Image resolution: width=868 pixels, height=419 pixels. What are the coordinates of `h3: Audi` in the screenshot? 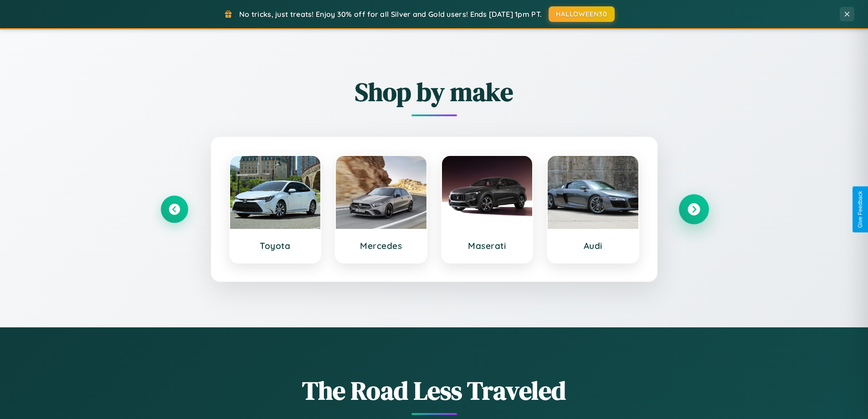 It's located at (593, 245).